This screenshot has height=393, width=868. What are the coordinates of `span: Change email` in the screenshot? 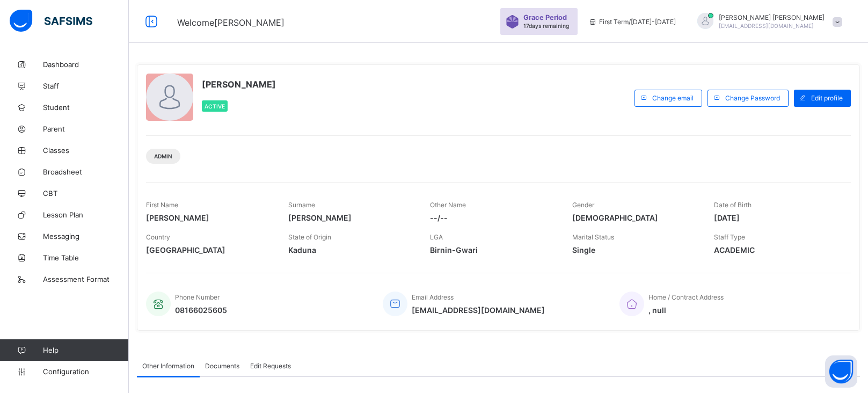 It's located at (672, 98).